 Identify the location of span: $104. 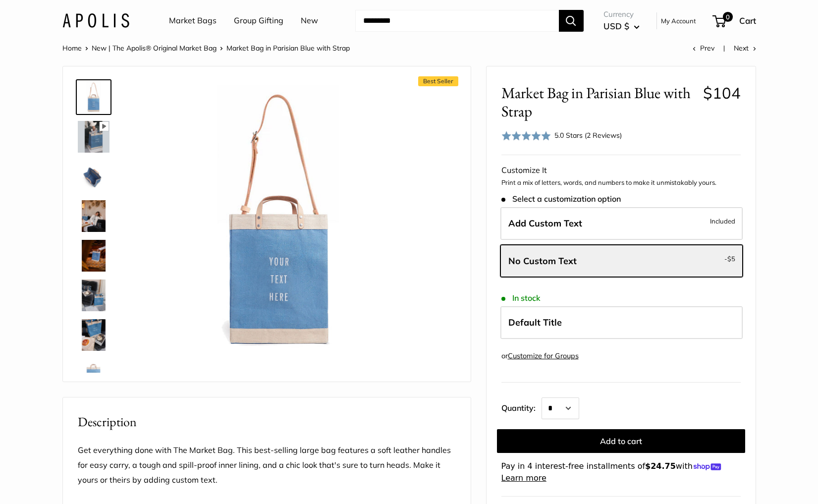
(722, 92).